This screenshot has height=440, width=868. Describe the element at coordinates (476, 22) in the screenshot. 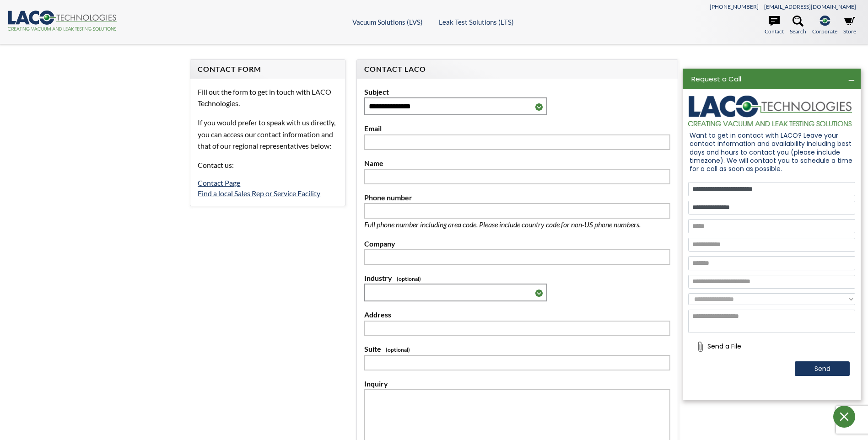

I see `a: Leak Test Solutions (LTS)` at that location.